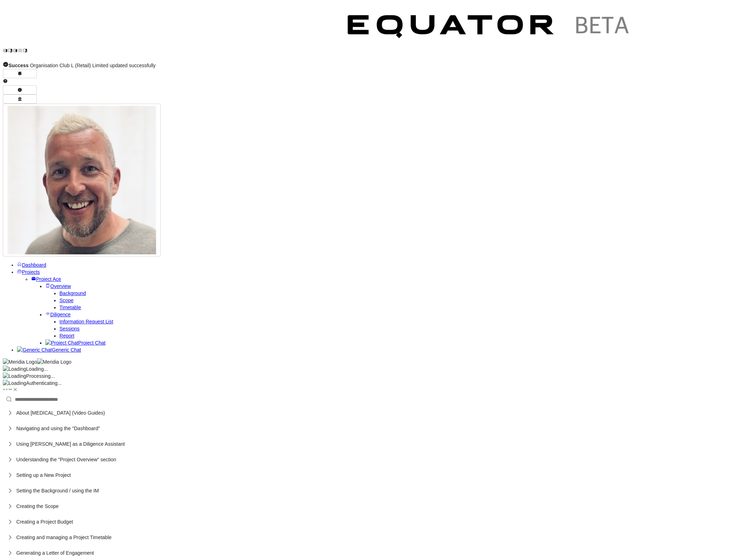 The height and width of the screenshot is (560, 753). I want to click on img: Profile Icon, so click(82, 180).